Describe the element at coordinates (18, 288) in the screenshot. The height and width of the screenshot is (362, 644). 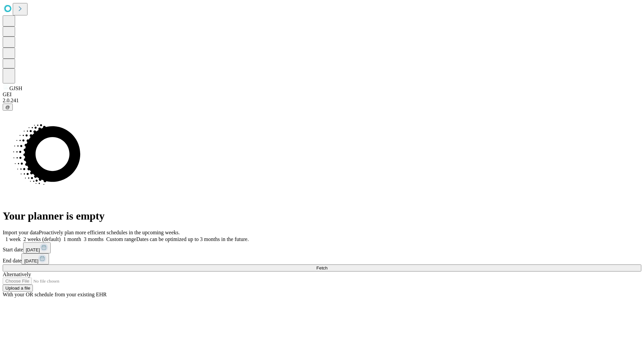
I see `button: Upload a file` at that location.